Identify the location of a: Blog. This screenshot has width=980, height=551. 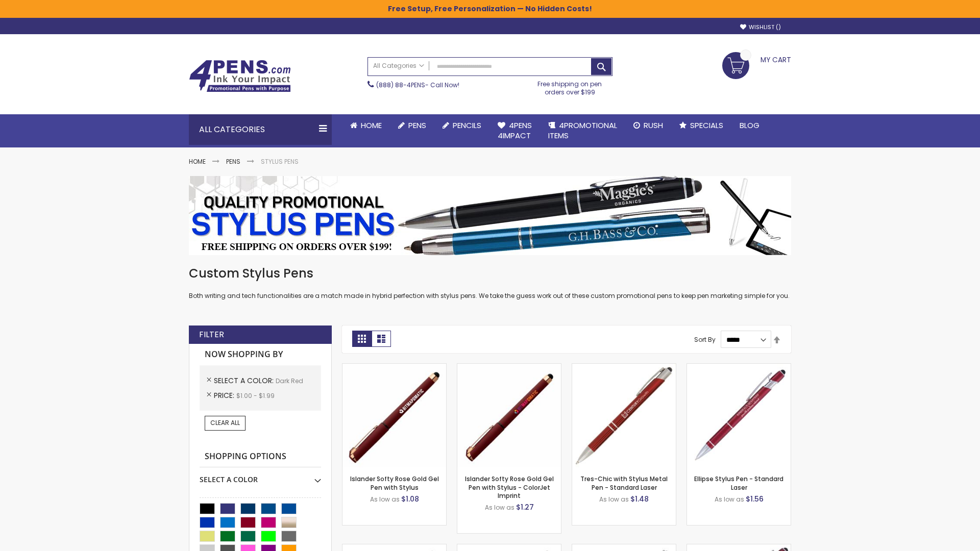
(750, 126).